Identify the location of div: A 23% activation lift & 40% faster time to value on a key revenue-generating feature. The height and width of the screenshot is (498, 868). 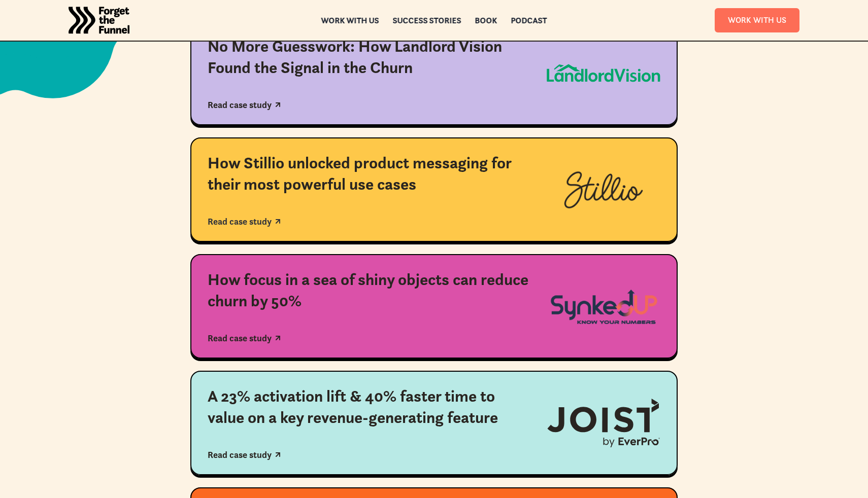
(368, 407).